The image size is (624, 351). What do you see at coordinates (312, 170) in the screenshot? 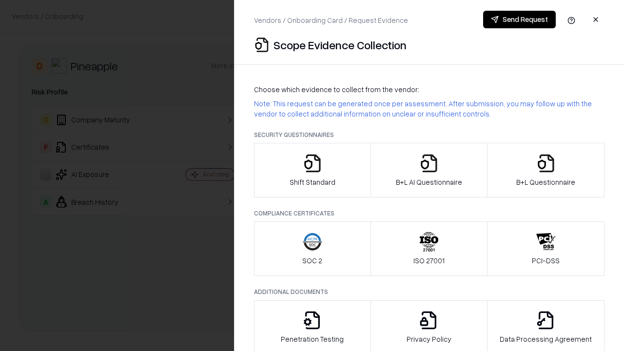
I see `button: Shift Standard` at bounding box center [312, 170].